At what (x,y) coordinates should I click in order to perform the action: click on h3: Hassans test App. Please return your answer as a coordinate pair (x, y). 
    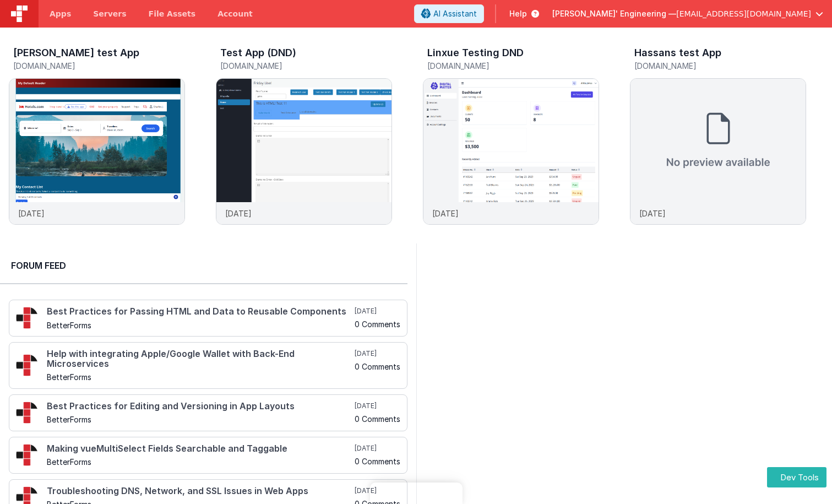
    Looking at the image, I should click on (678, 53).